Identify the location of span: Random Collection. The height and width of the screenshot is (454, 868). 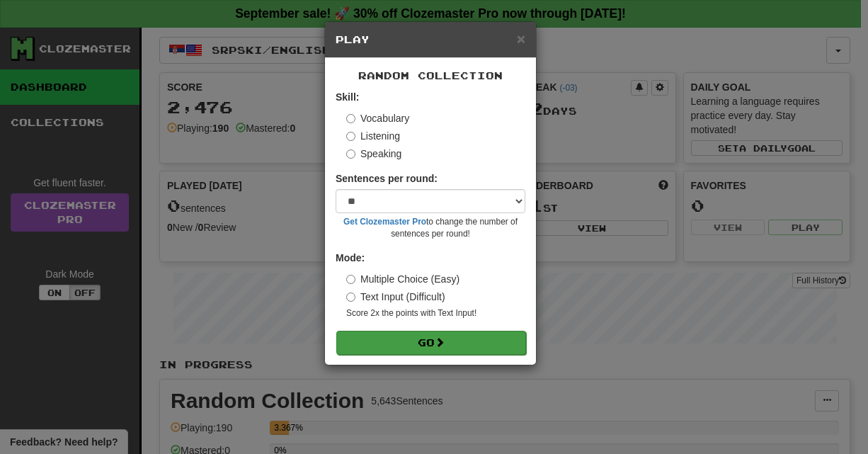
(430, 75).